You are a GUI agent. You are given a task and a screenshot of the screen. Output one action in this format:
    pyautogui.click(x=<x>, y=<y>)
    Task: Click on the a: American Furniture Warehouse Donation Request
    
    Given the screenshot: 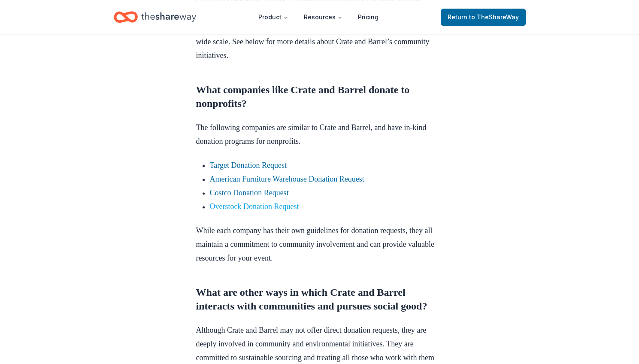 What is the action you would take?
    pyautogui.click(x=287, y=179)
    